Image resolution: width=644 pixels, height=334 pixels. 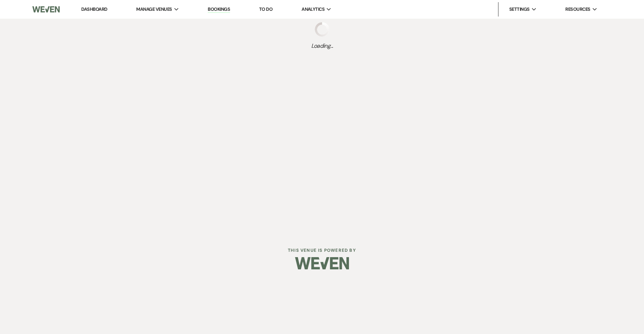 What do you see at coordinates (313, 9) in the screenshot?
I see `span: Analytics` at bounding box center [313, 9].